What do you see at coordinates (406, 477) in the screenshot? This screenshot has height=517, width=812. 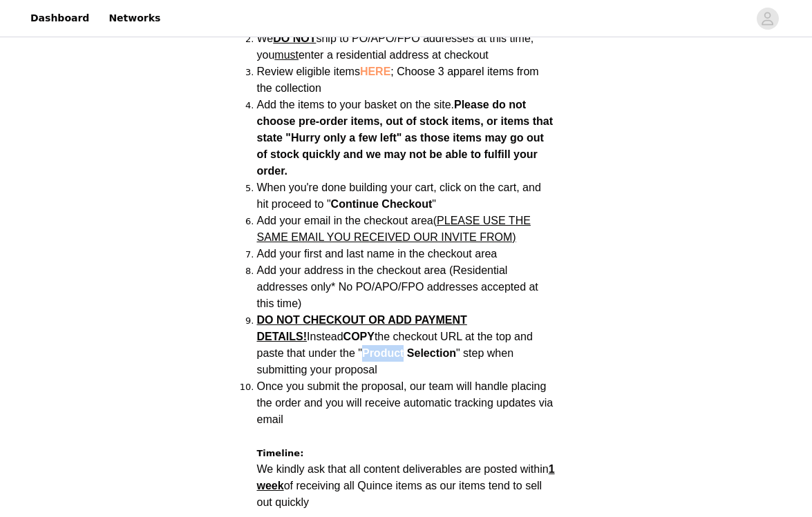 I see `u: 1 week` at bounding box center [406, 477].